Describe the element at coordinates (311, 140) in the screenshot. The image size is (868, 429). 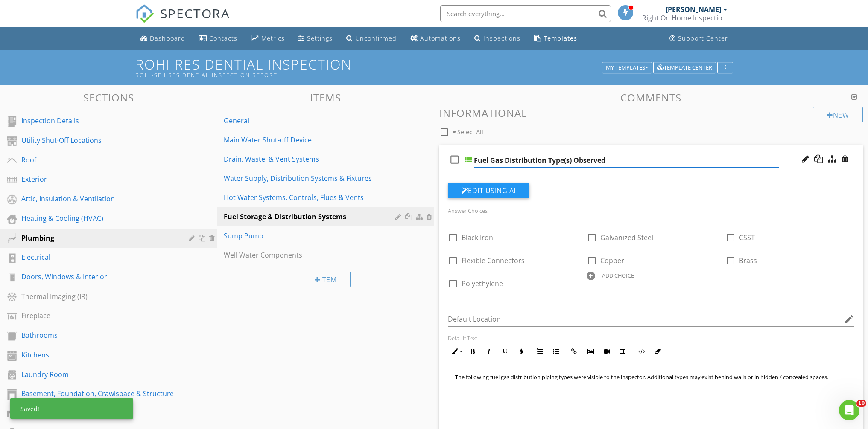
I see `div: Main Water Shut-off Device` at that location.